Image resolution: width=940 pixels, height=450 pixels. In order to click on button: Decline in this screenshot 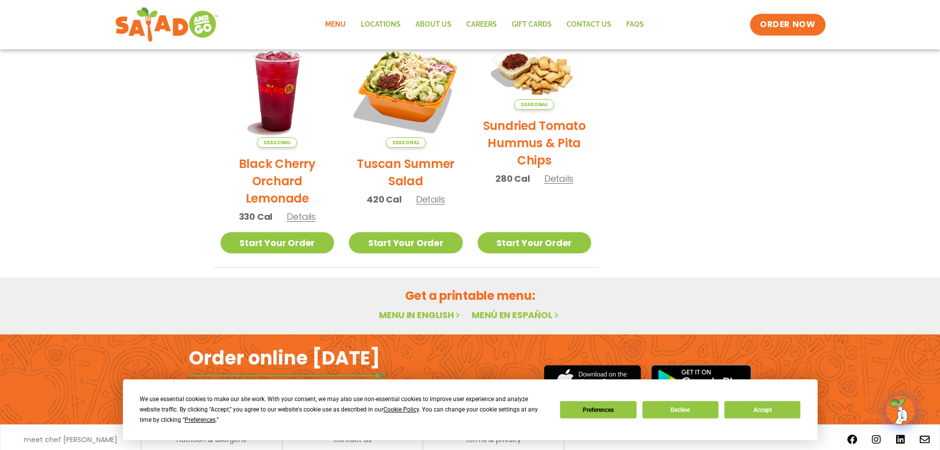, I will do `click(680, 409)`.